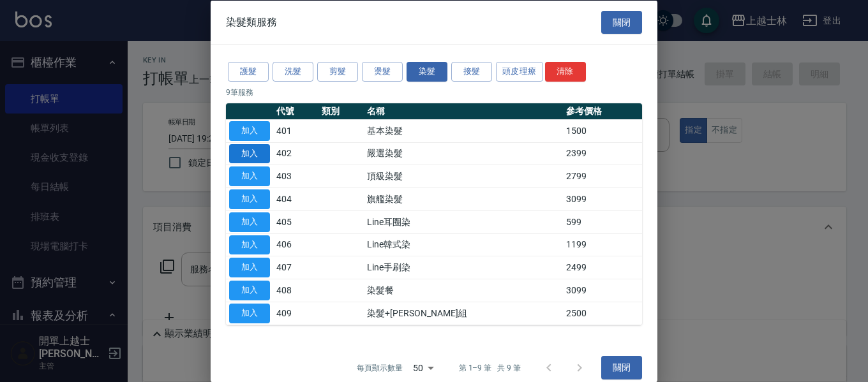  Describe the element at coordinates (603, 313) in the screenshot. I see `td: 2500` at that location.